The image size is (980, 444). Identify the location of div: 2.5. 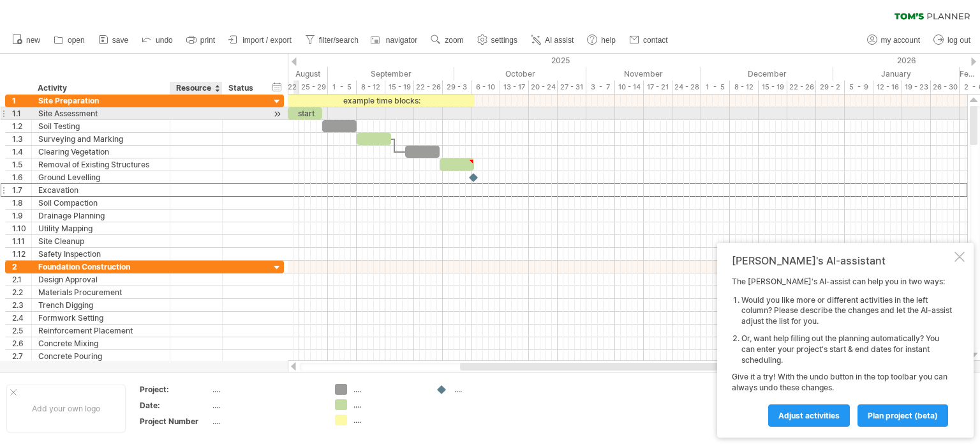
(22, 330).